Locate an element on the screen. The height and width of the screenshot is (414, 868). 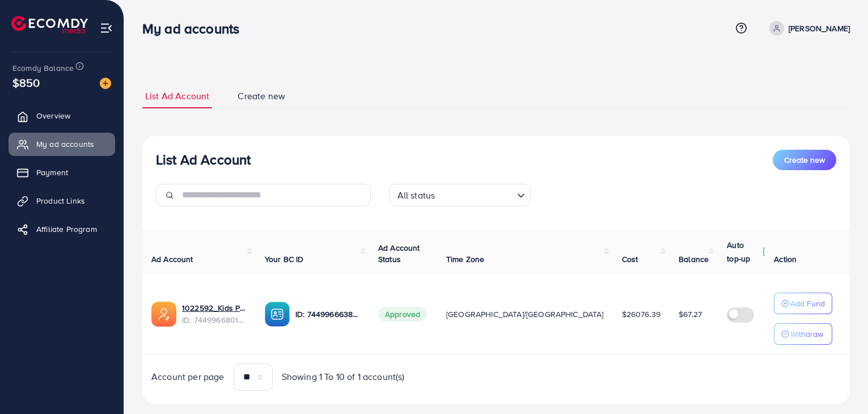
img: image is located at coordinates (106, 83).